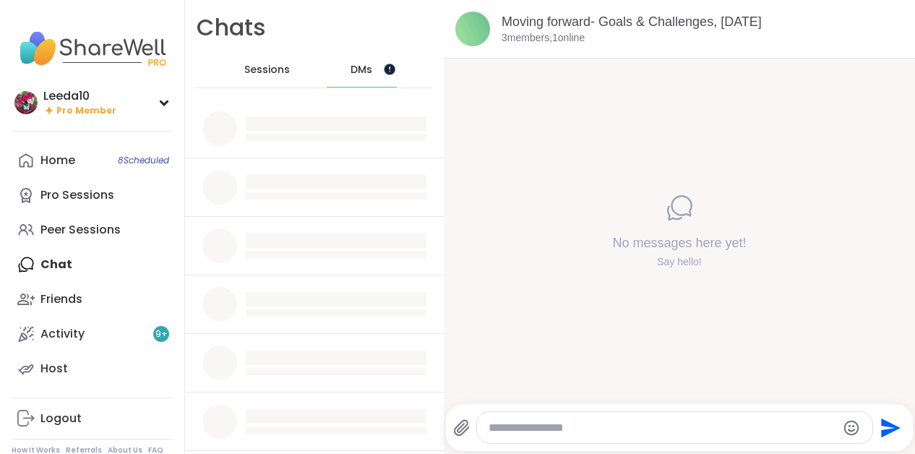 This screenshot has width=915, height=454. What do you see at coordinates (851, 428) in the screenshot?
I see `button: Emoji picker` at bounding box center [851, 428].